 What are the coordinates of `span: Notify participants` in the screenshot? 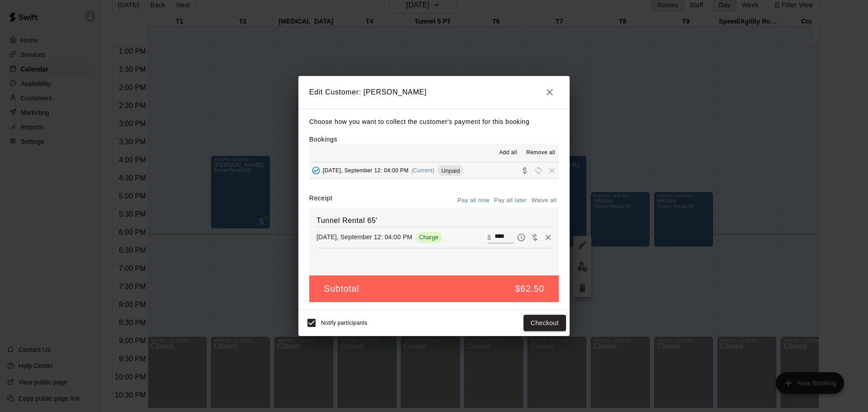 It's located at (344, 323).